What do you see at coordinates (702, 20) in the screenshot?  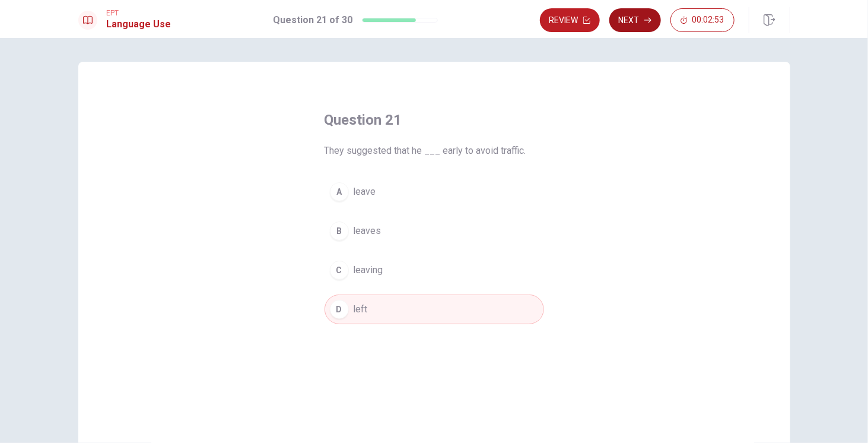 I see `button: 00:02:53` at bounding box center [702, 20].